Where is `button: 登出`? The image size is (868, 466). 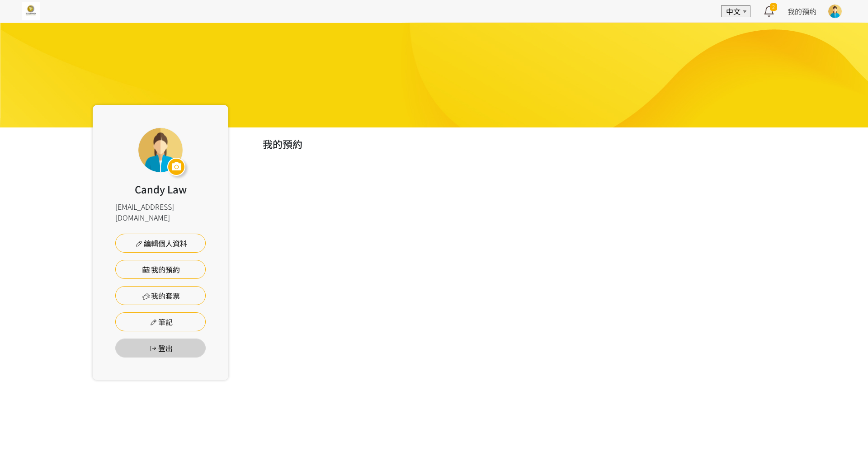
button: 登出 is located at coordinates (160, 348).